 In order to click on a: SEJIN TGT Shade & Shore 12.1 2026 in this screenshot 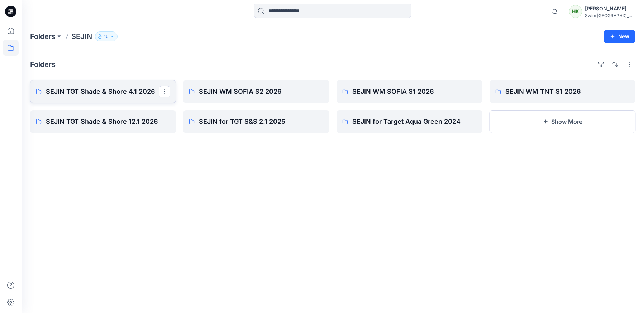, I will do `click(103, 122)`.